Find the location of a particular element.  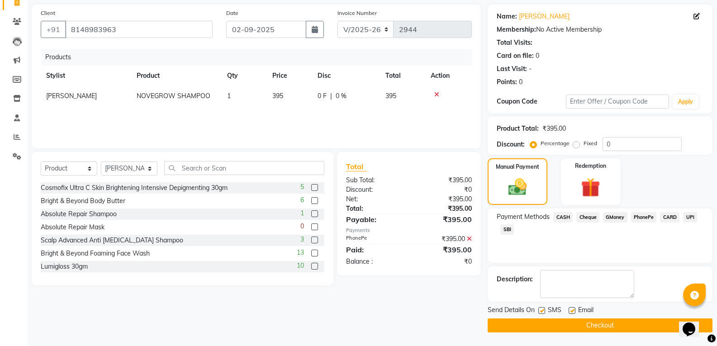

div: Coupon Code is located at coordinates (531, 101).